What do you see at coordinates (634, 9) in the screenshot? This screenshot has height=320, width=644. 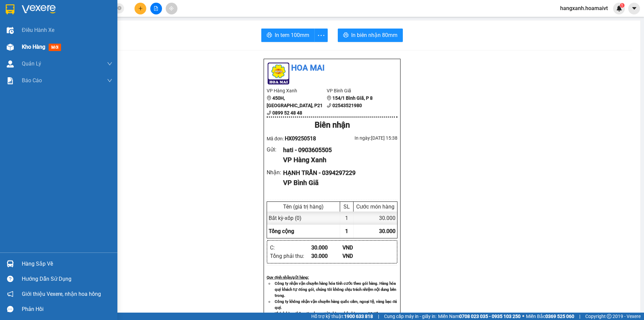 I see `span: caret-down` at bounding box center [634, 9].